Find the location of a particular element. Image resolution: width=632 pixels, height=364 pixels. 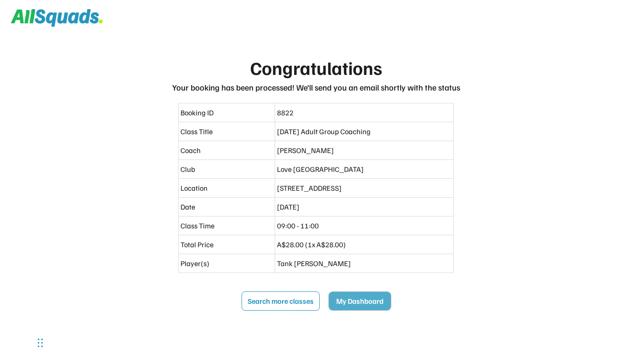

div: 09:00 - 11:00 is located at coordinates (364, 226).